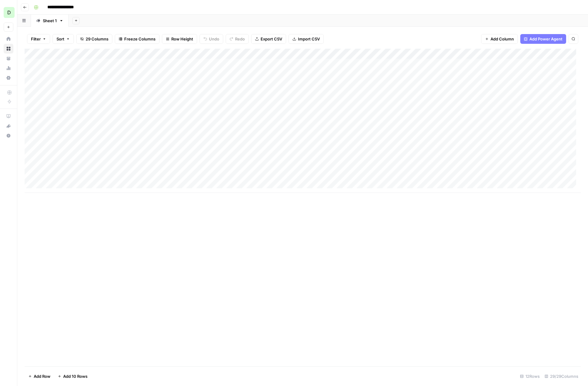 Image resolution: width=588 pixels, height=386 pixels. What do you see at coordinates (137, 39) in the screenshot?
I see `button: Freeze Columns` at bounding box center [137, 39].